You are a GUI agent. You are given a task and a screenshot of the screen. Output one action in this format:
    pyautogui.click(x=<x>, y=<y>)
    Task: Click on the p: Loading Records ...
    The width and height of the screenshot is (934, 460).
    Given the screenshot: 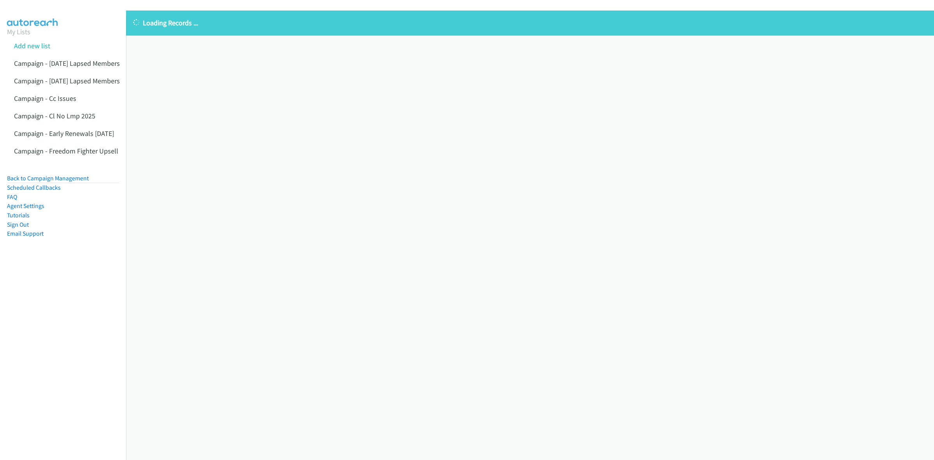 What is the action you would take?
    pyautogui.click(x=530, y=23)
    